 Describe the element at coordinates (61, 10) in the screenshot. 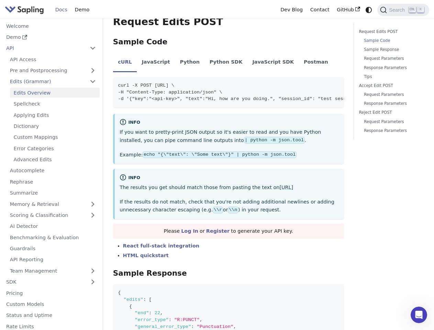

I see `a: Docs` at that location.